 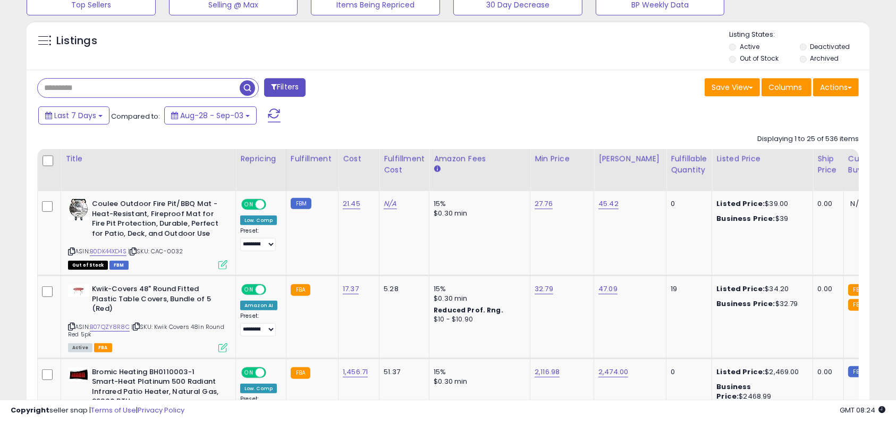 What do you see at coordinates (119, 265) in the screenshot?
I see `span: FBM` at bounding box center [119, 265].